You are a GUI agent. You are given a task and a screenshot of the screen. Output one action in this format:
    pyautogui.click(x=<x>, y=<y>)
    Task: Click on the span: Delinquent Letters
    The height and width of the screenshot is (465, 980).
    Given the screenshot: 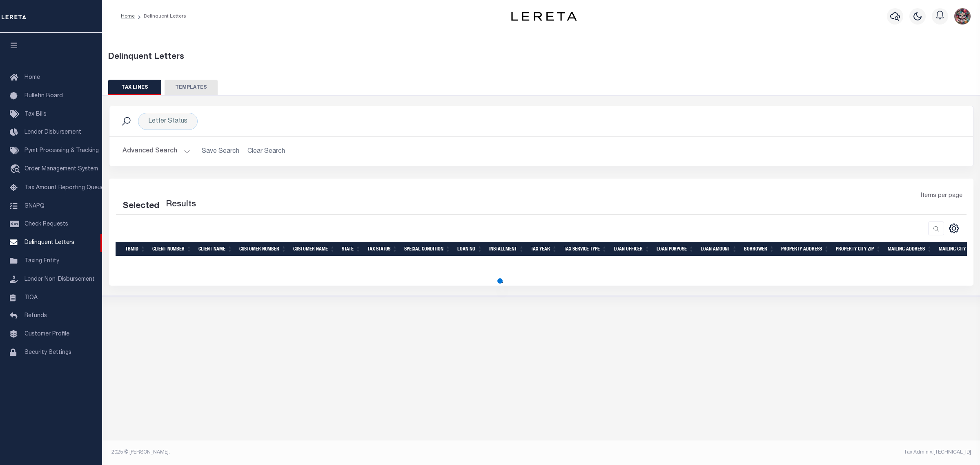 What is the action you would take?
    pyautogui.click(x=49, y=242)
    